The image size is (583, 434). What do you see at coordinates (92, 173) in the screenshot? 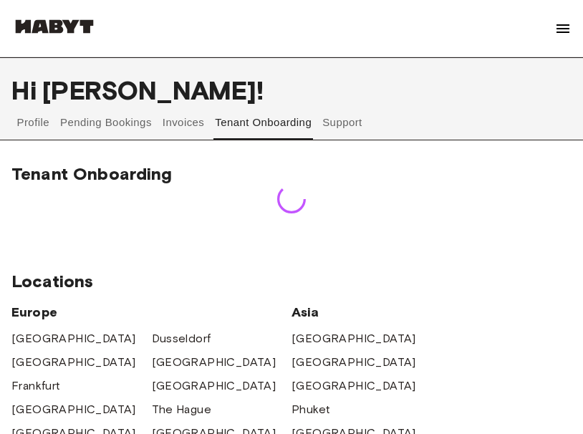
I see `span: Tenant Onboarding` at bounding box center [92, 173].